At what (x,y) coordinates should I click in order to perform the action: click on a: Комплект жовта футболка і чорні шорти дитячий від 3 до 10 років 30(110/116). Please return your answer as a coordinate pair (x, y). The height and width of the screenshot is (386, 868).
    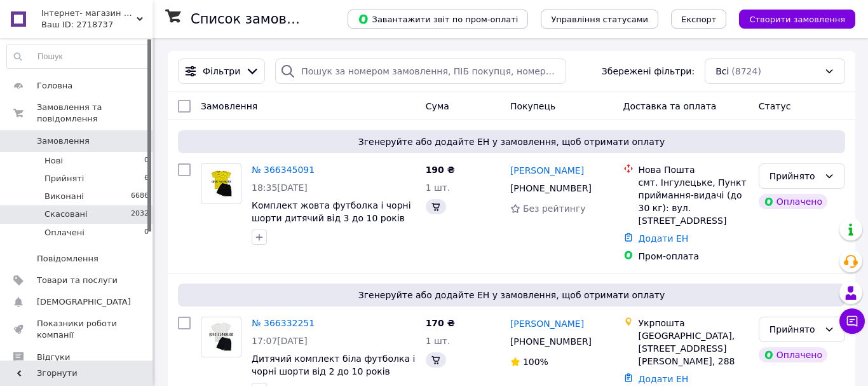
    Looking at the image, I should click on (331, 218).